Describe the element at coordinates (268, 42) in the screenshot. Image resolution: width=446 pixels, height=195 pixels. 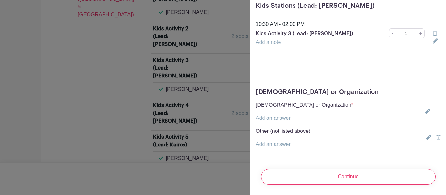
I see `a: Add a note` at that location.